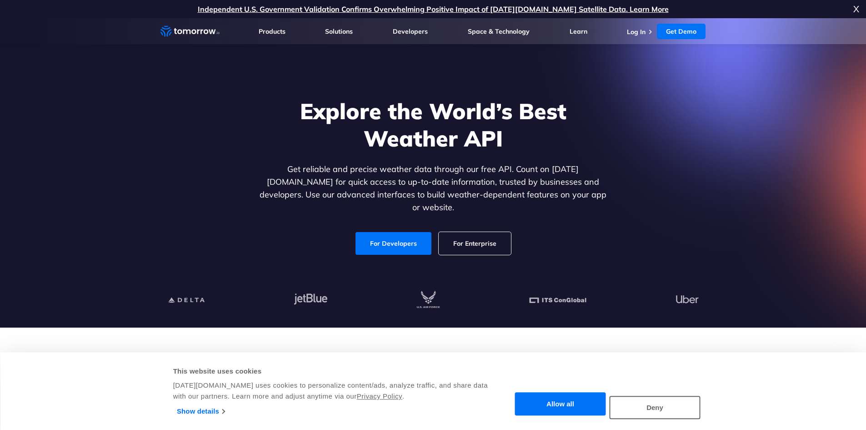 This screenshot has width=866, height=430. I want to click on div: This website uses cookies, so click(331, 371).